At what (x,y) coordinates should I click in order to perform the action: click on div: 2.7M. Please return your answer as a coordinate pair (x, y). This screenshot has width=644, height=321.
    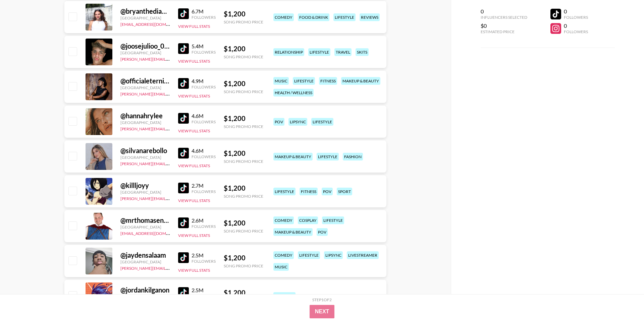
    Looking at the image, I should click on (203, 186).